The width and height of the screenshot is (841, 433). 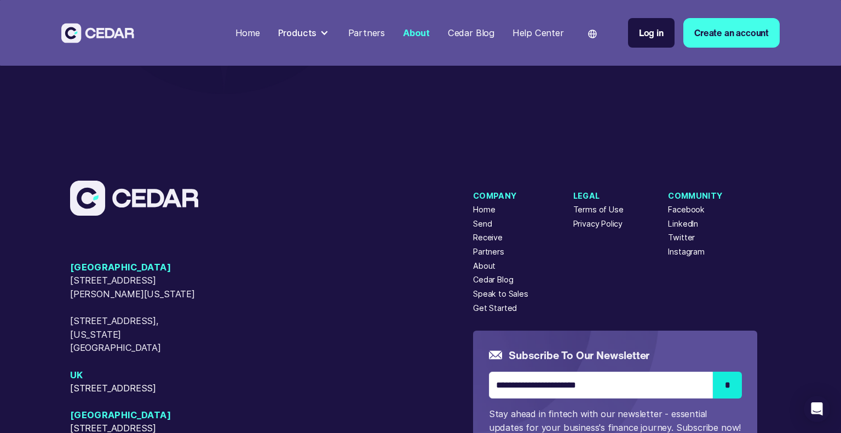 What do you see at coordinates (683, 224) in the screenshot?
I see `a: LinkedIn` at bounding box center [683, 224].